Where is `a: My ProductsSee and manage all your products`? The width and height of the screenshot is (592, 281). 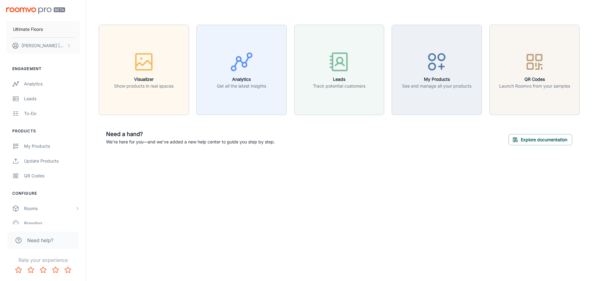
a: My ProductsSee and manage all your products is located at coordinates (437, 69).